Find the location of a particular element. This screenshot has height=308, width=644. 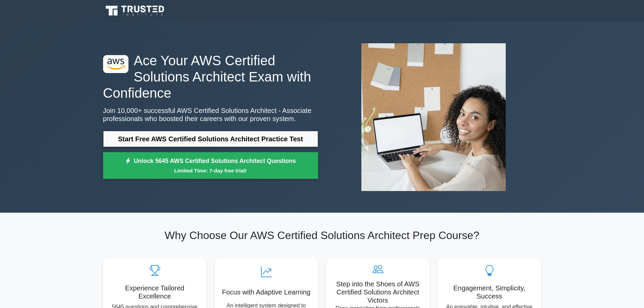

h5: Step into the Shoes of AWS Certified Solutions Architect Victors is located at coordinates (378, 292).